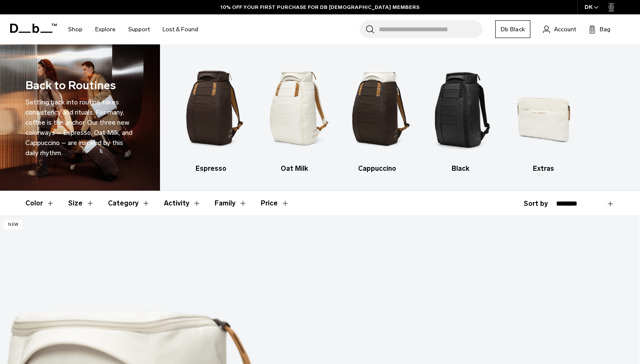  Describe the element at coordinates (377, 116) in the screenshot. I see `li: 3 / 5` at that location.